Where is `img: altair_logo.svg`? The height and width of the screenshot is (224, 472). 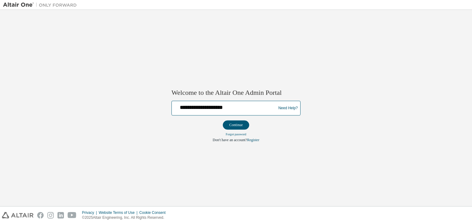
img: altair_logo.svg is located at coordinates (18, 215).